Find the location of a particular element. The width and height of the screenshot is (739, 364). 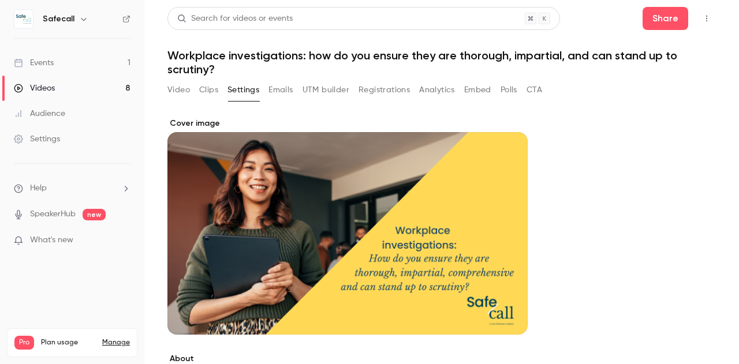

li: help-dropdown-opener is located at coordinates (72, 188).